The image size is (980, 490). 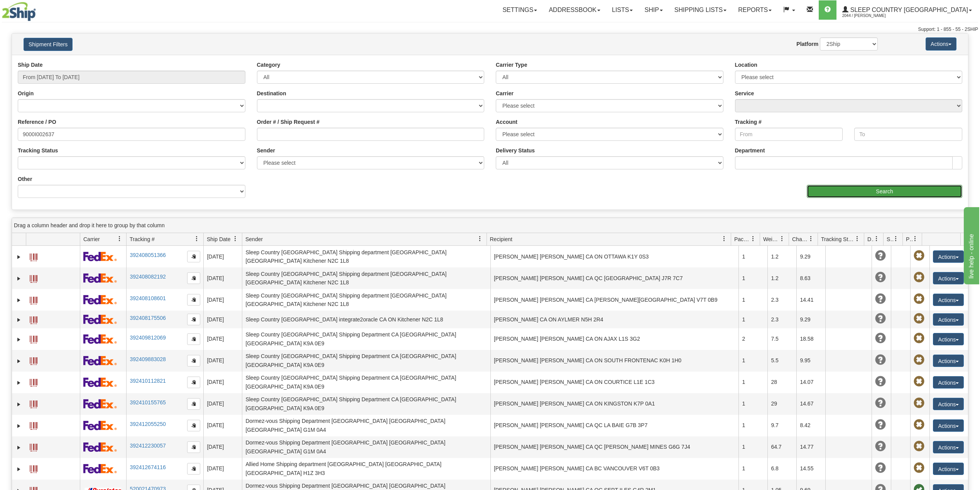 I want to click on a: Ship Date filter column settings, so click(x=235, y=239).